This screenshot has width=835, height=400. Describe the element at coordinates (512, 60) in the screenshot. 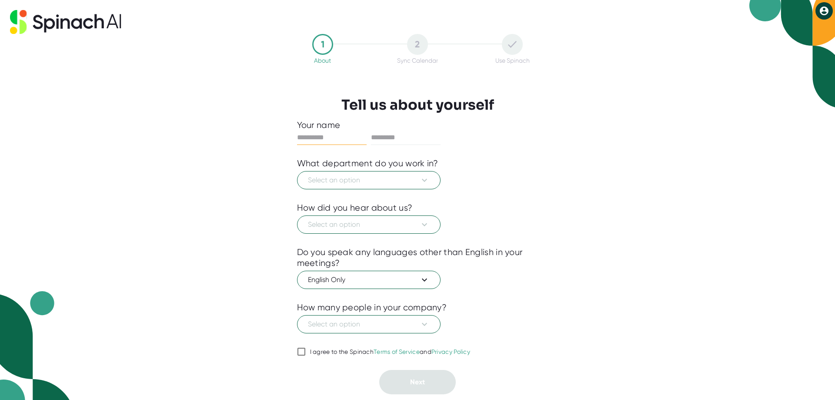

I see `div: Use Spinach` at that location.